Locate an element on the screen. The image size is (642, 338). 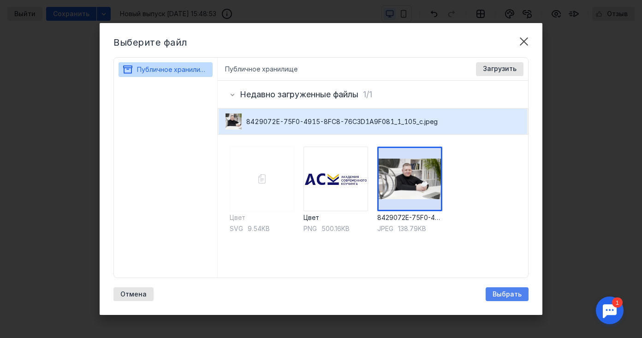
button: Публичное хранилище is located at coordinates (166, 70).